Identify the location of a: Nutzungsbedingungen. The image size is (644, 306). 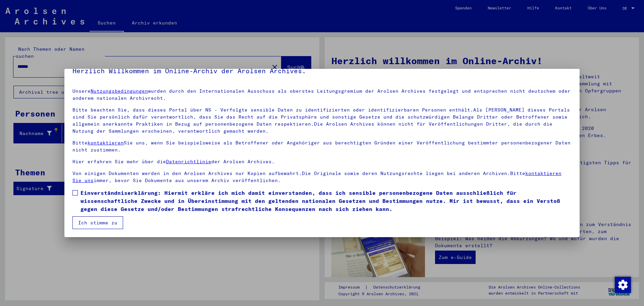
(120, 91).